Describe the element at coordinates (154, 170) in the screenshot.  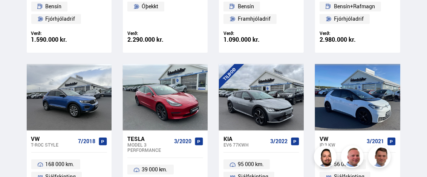
I see `span: 39 000 km.` at that location.